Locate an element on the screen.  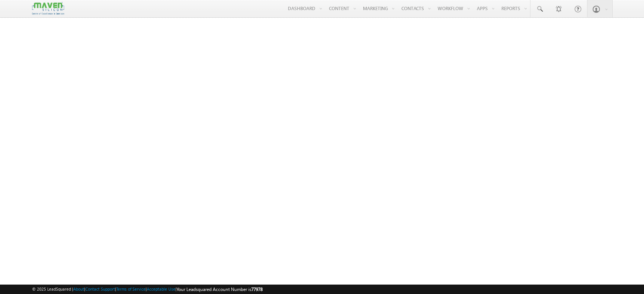
span: 77978 is located at coordinates (257, 290).